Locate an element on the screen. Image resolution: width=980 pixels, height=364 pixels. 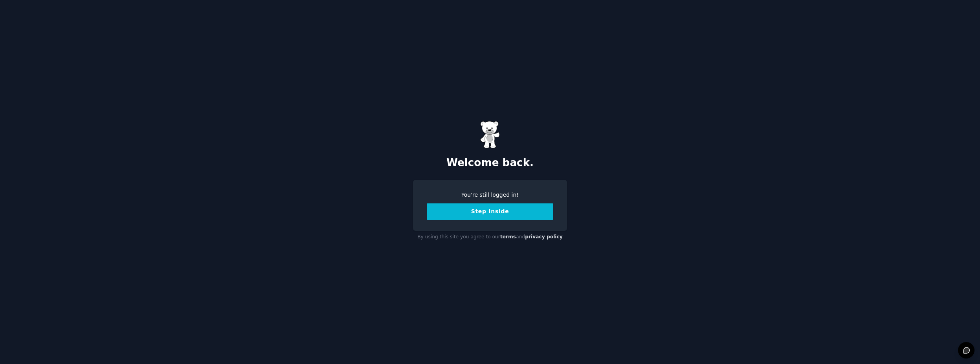
img: Gummy Bear is located at coordinates (490, 135).